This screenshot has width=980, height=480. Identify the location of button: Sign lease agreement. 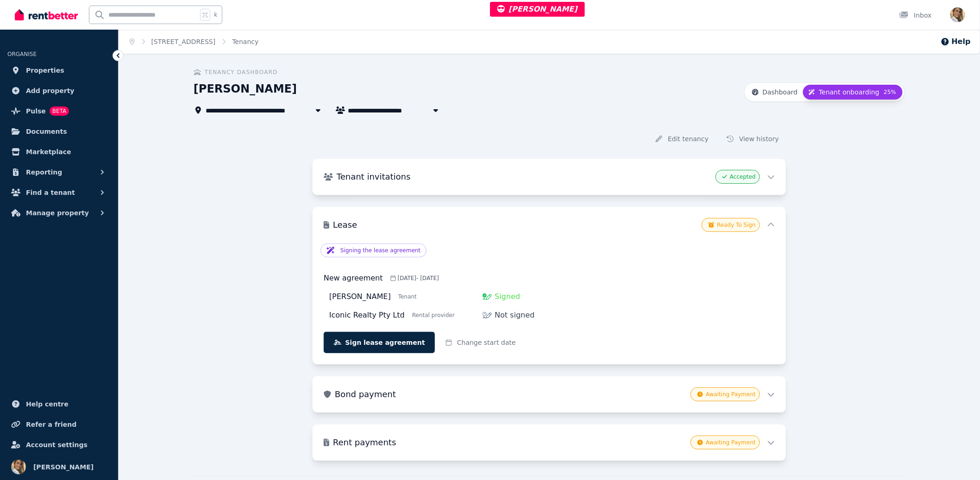
(379, 343).